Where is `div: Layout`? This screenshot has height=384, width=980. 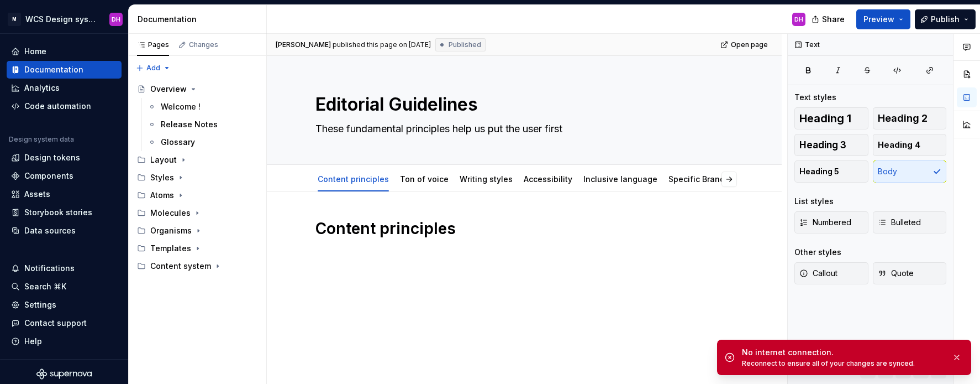
div: Layout is located at coordinates (197, 160).